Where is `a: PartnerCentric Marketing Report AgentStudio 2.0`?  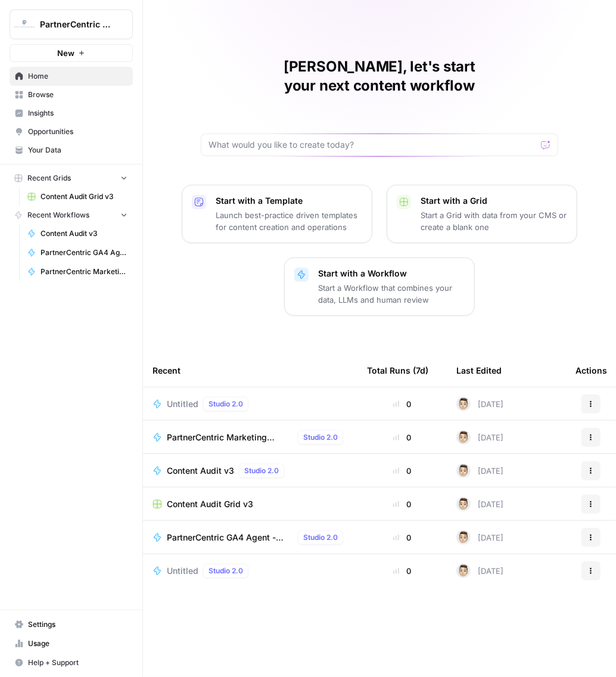 a: PartnerCentric Marketing Report AgentStudio 2.0 is located at coordinates (250, 438).